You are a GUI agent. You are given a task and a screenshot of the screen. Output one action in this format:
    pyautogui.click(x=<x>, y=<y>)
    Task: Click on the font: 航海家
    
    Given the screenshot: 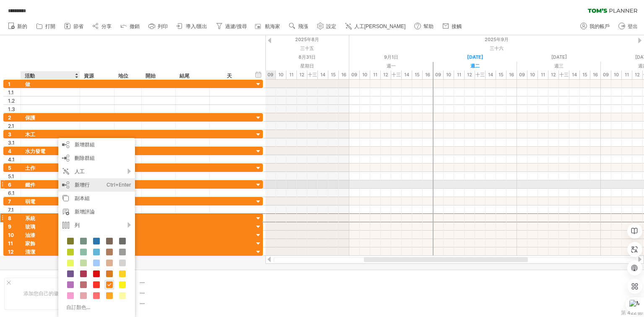 What is the action you would take?
    pyautogui.click(x=272, y=27)
    